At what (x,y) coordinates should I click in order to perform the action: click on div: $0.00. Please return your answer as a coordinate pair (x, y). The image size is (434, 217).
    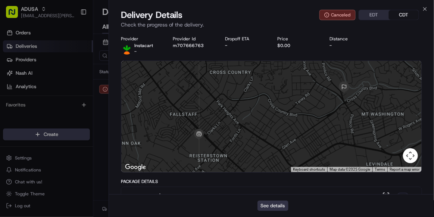
    Looking at the image, I should click on (297, 46).